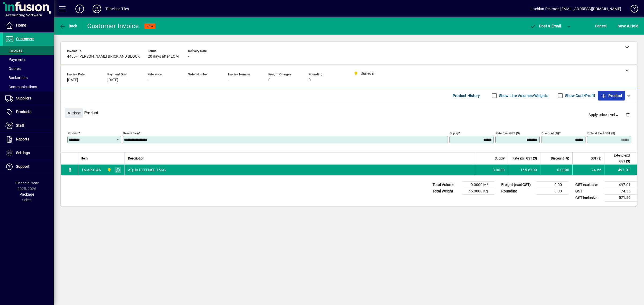  Describe the element at coordinates (68, 26) in the screenshot. I see `button: Back` at that location.